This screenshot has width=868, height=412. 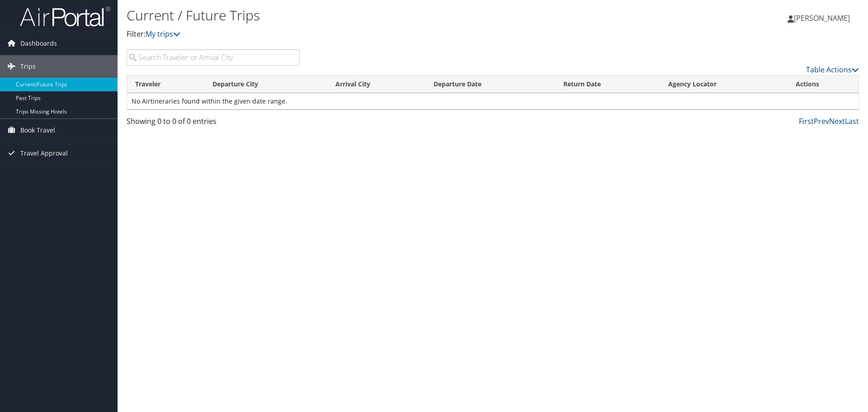 I want to click on a: Prev, so click(x=822, y=121).